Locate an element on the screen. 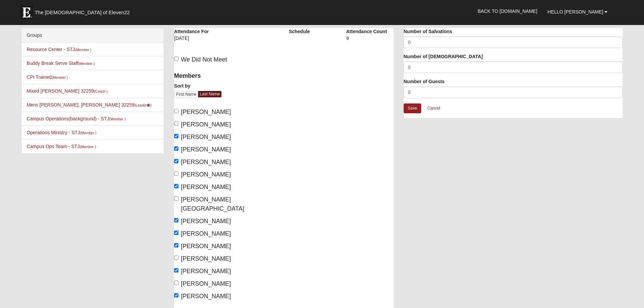 This screenshot has height=308, width=644. label: Number of Salvations is located at coordinates (428, 32).